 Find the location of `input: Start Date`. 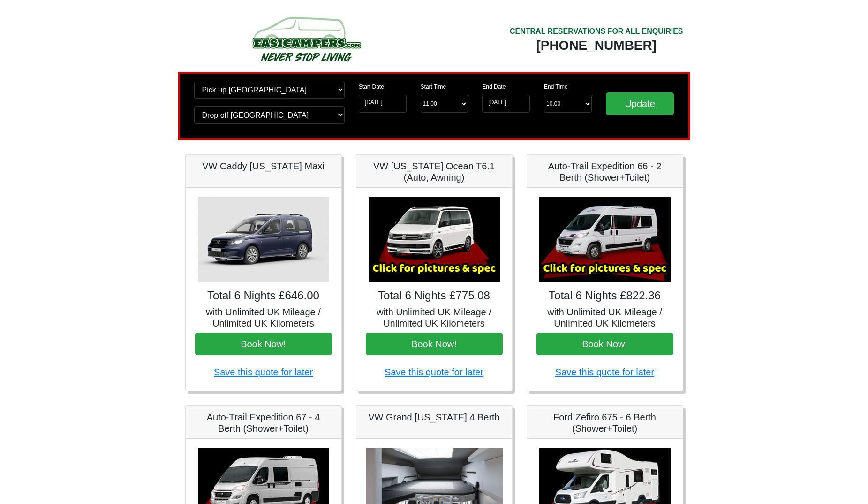

input: Start Date is located at coordinates (383, 103).